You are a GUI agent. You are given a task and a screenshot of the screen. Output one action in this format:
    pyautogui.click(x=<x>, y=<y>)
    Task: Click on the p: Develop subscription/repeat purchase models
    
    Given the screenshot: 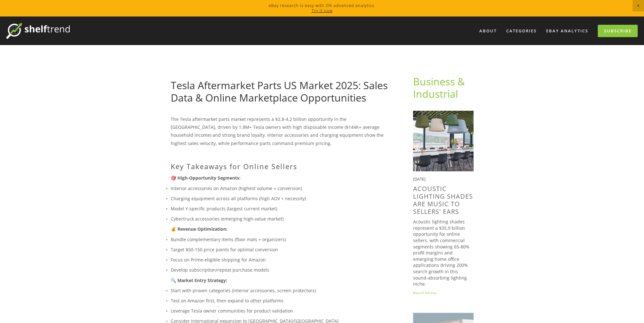 What is the action you would take?
    pyautogui.click(x=282, y=269)
    